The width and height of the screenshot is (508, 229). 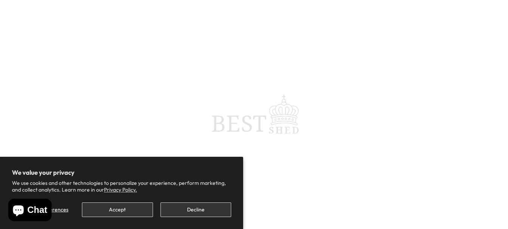 What do you see at coordinates (117, 210) in the screenshot?
I see `button: Accept` at bounding box center [117, 210].